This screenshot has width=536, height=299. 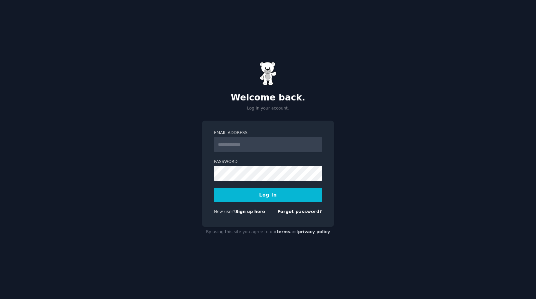 I want to click on p: Log in your account., so click(x=268, y=109).